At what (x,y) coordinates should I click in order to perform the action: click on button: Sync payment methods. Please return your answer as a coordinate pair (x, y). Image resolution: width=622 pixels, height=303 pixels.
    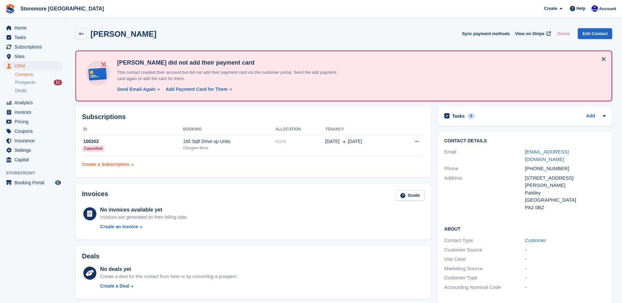
    Looking at the image, I should click on (486, 33).